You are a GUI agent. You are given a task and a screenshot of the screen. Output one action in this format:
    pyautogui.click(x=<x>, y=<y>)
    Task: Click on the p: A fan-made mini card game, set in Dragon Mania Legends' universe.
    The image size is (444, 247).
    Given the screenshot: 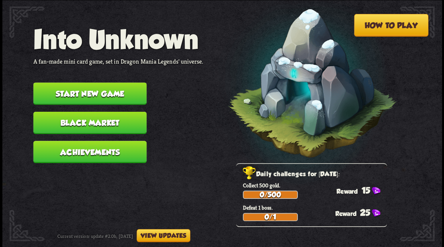 What is the action you would take?
    pyautogui.click(x=118, y=61)
    